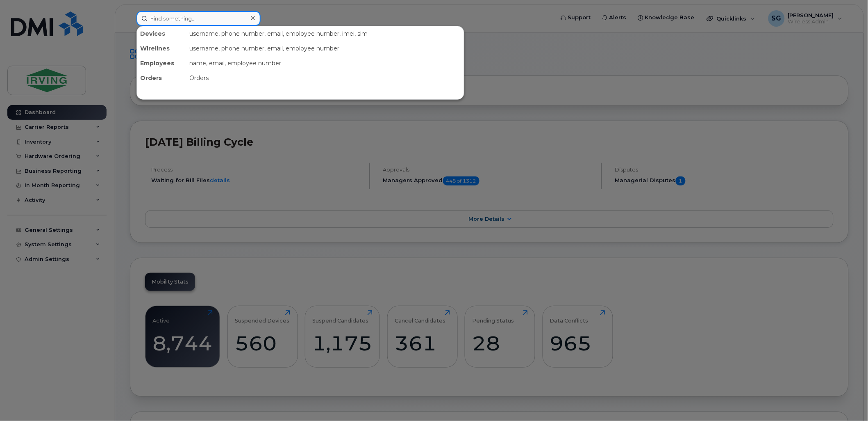  Describe the element at coordinates (325, 64) in the screenshot. I see `div: name, email, employee number` at that location.